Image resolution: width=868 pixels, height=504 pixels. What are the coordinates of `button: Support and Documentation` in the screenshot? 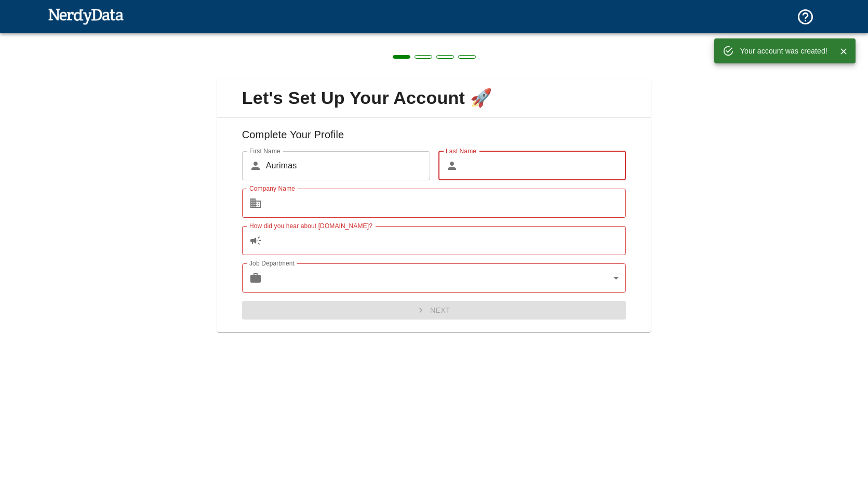 It's located at (805, 16).